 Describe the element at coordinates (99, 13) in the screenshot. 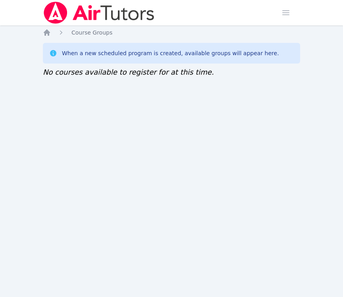

I see `img: Air Tutors` at that location.